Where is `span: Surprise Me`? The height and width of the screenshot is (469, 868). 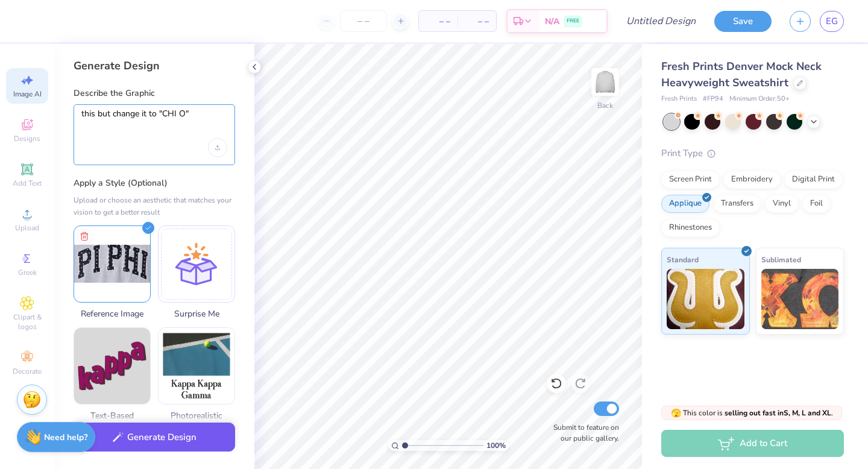 span: Surprise Me is located at coordinates (196, 313).